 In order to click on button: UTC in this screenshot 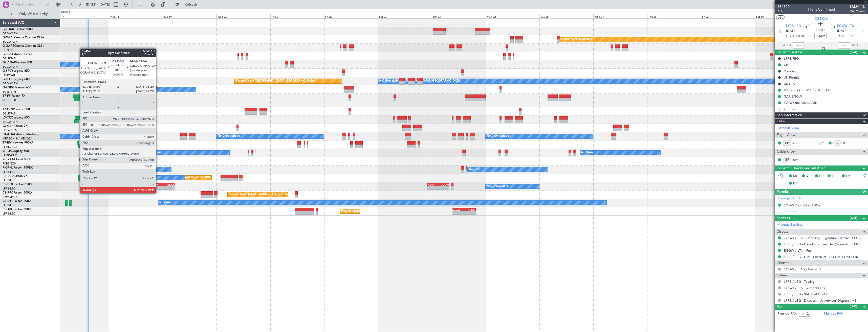, I will do `click(781, 17)`.